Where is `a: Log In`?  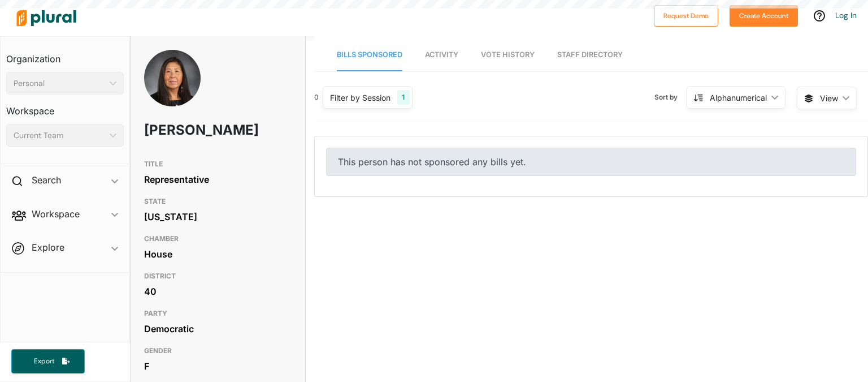
a: Log In is located at coordinates (846, 16).